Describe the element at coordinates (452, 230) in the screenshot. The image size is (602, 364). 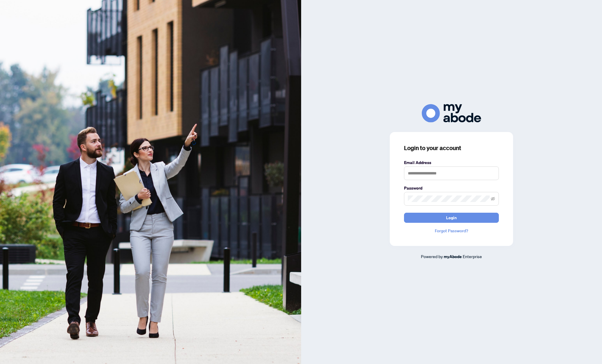
I see `a: Forgot Password?` at that location.